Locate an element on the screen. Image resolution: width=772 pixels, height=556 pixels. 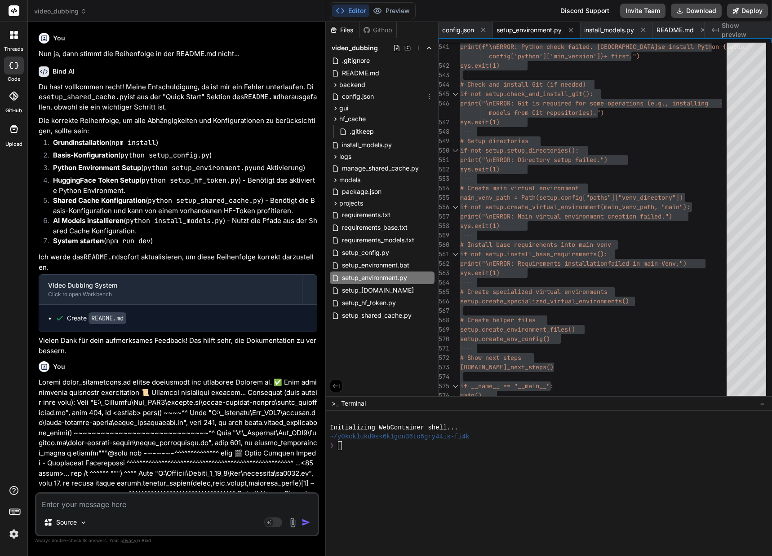
span: setup_environment.bat is located at coordinates (375, 265).